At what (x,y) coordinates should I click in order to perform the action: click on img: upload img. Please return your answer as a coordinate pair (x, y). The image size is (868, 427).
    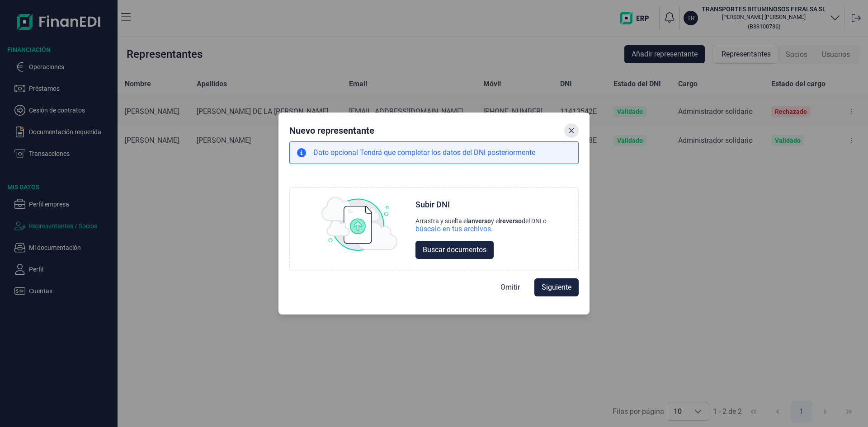
    Looking at the image, I should click on (359, 224).